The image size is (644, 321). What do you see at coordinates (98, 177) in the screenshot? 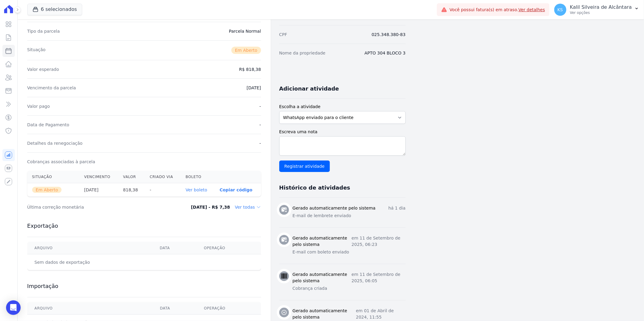
I see `th: Vencimento` at bounding box center [98, 177].